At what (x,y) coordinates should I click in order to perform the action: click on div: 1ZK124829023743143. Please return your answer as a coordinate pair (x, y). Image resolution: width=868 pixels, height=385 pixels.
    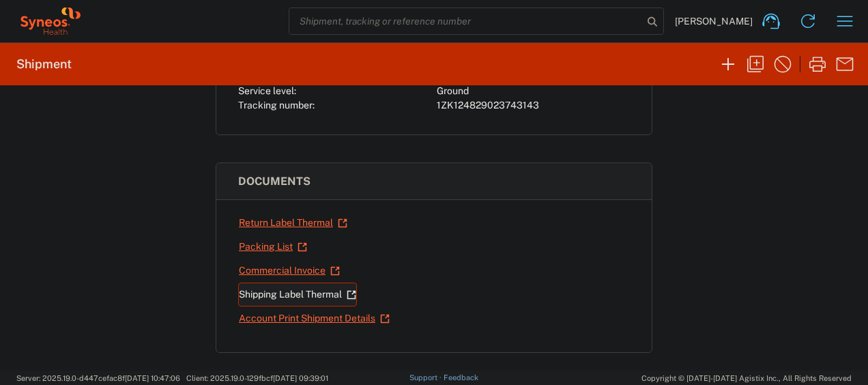
    Looking at the image, I should click on (533, 105).